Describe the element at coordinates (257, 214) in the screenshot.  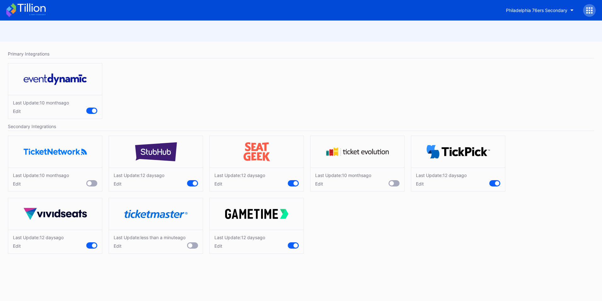
I see `img: gametime.svg` at that location.